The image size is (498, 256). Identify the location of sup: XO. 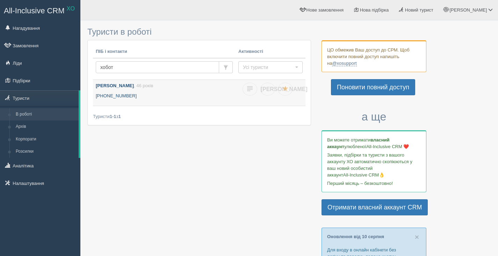
(71, 8).